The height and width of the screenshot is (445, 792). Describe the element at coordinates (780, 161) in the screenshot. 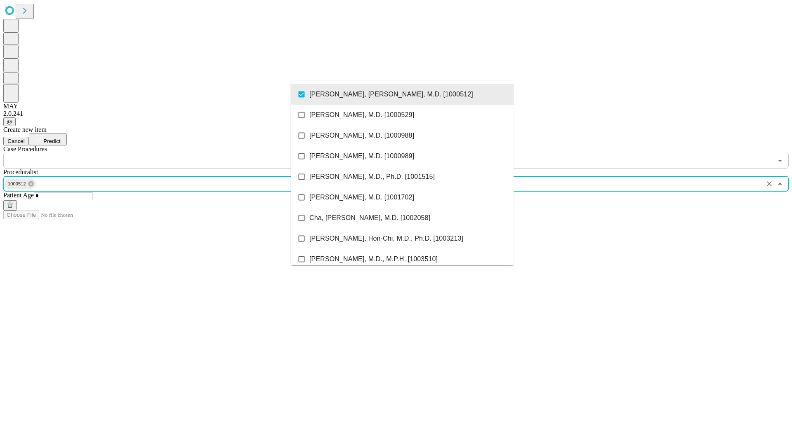

I see `button: Open` at that location.